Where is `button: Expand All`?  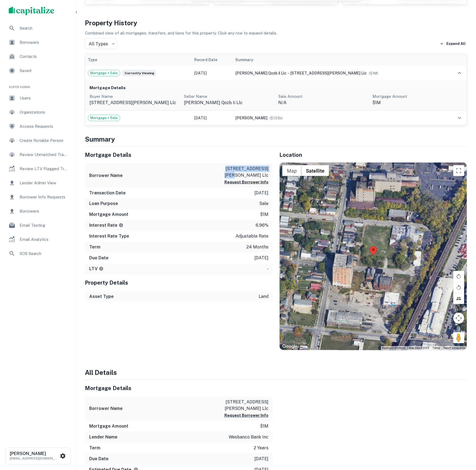 button: Expand All is located at coordinates (453, 44).